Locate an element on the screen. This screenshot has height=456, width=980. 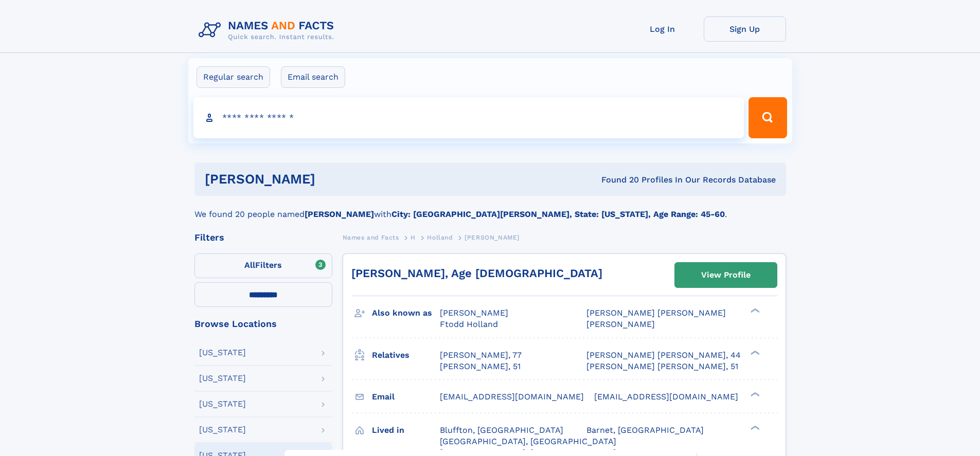
h3: Also known as is located at coordinates (406, 313).